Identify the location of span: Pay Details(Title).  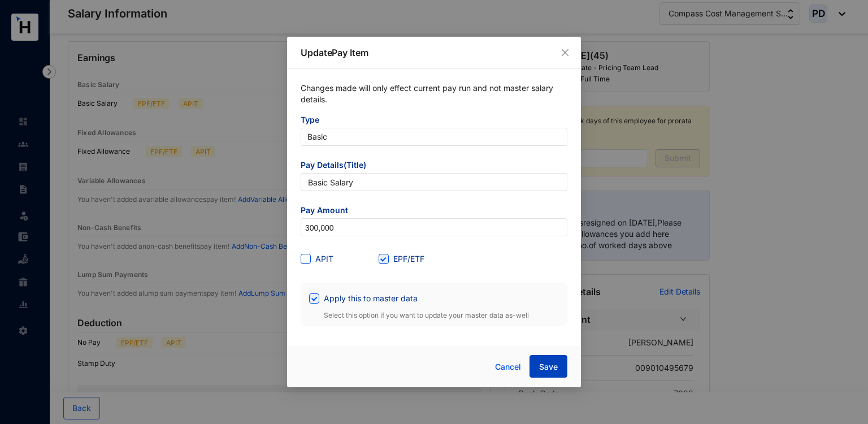
(434, 166).